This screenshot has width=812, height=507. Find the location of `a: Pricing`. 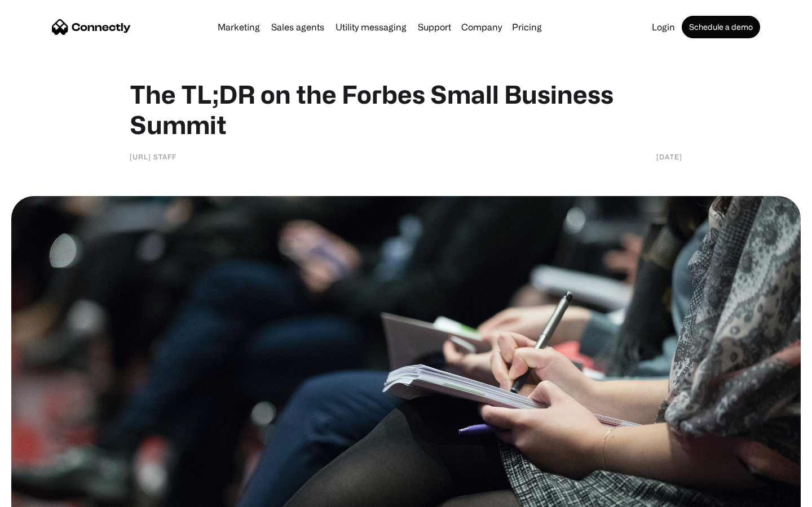

a: Pricing is located at coordinates (526, 27).